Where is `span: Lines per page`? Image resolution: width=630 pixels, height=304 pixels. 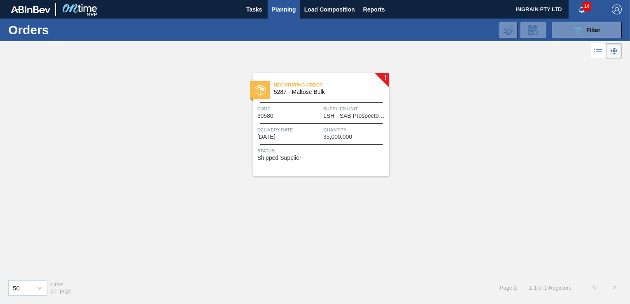 span: Lines per page is located at coordinates (61, 288).